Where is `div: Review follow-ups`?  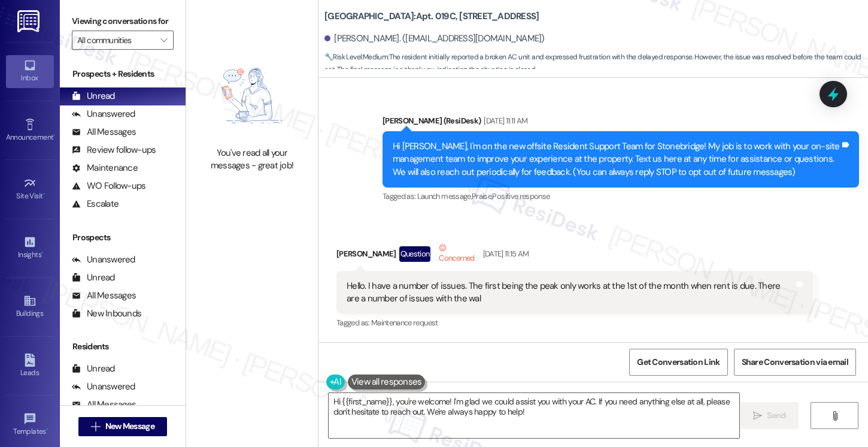 div: Review follow-ups is located at coordinates (113, 150).